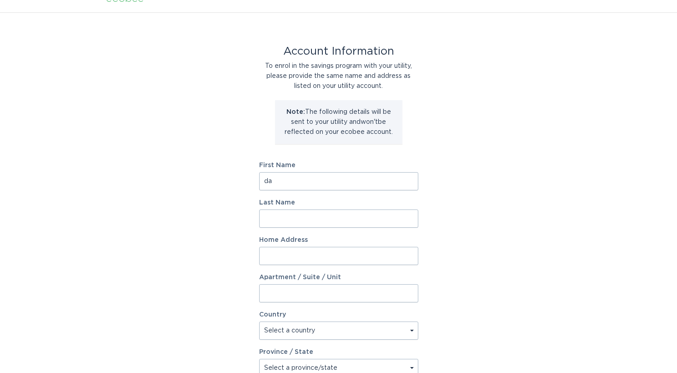 This screenshot has height=373, width=677. I want to click on p: The following details will be sent to your utility and won't be reflected on your ecobee account., so click(339, 122).